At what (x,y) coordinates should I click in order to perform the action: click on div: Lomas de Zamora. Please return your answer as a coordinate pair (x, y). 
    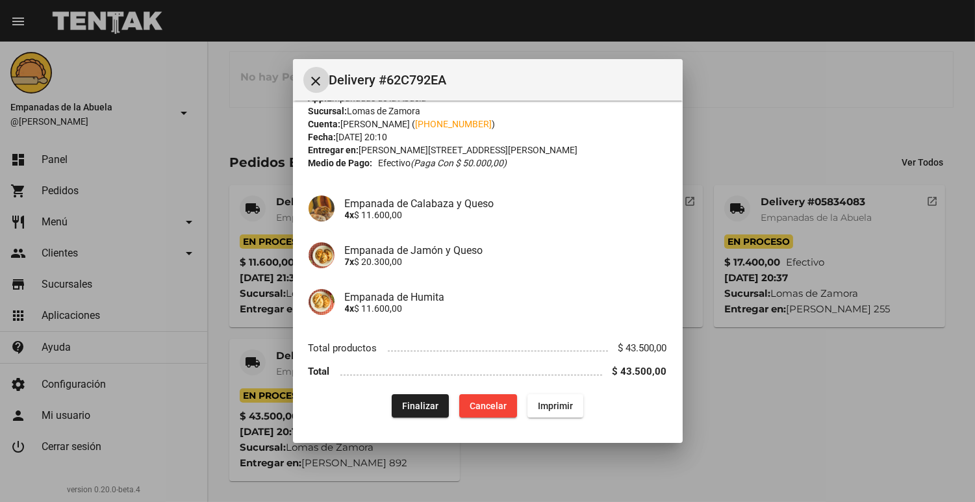
    Looking at the image, I should click on (488, 111).